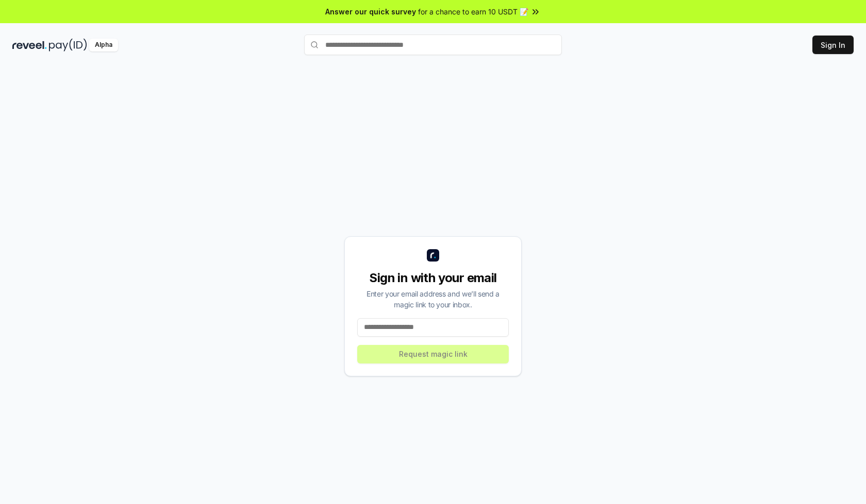  Describe the element at coordinates (433, 255) in the screenshot. I see `img: logo_small` at that location.